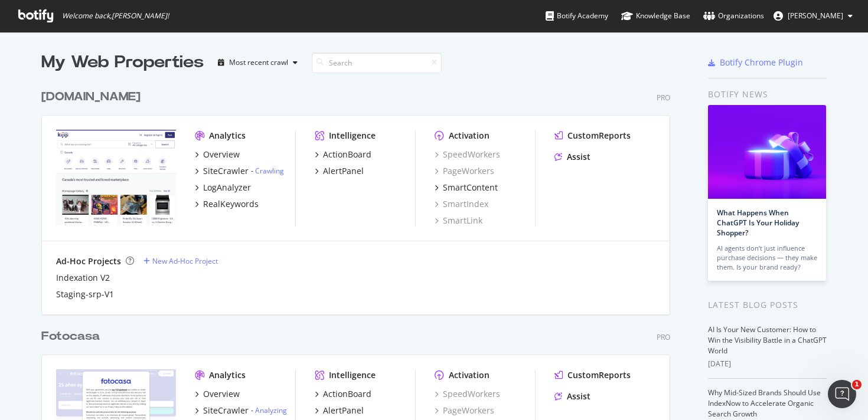 The width and height of the screenshot is (868, 420). What do you see at coordinates (755, 63) in the screenshot?
I see `a: Botify Chrome Plugin` at bounding box center [755, 63].